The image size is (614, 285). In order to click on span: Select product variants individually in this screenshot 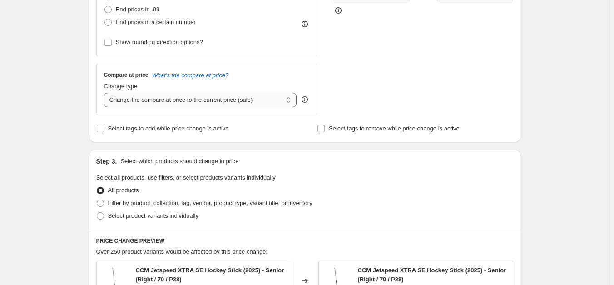, I will do `click(153, 215)`.